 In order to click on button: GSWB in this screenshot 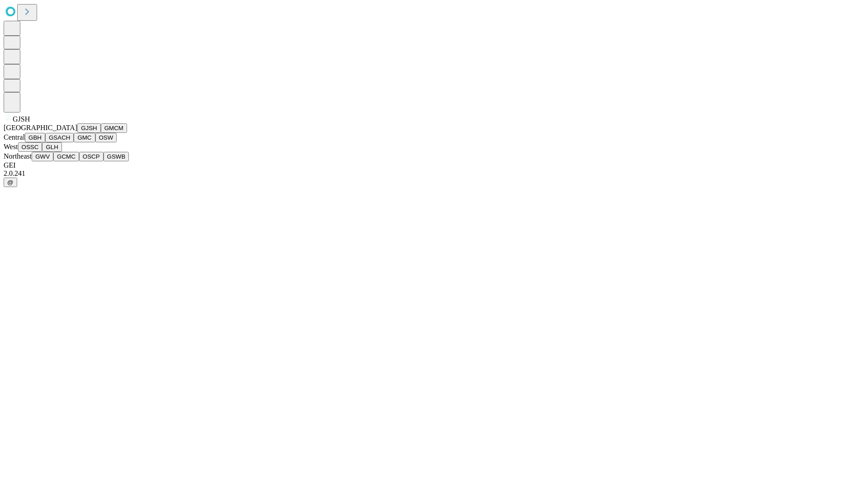, I will do `click(116, 156)`.